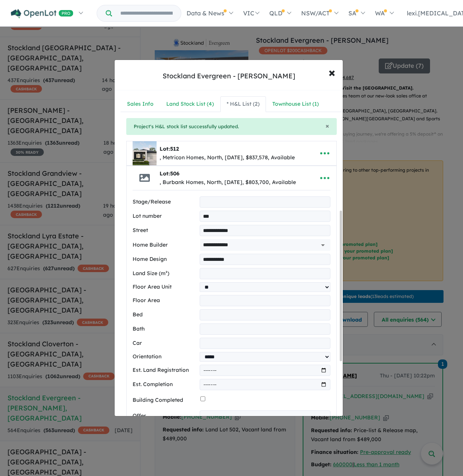 This screenshot has height=476, width=463. Describe the element at coordinates (190, 104) in the screenshot. I see `div: Land Stock List ( 4 )` at that location.